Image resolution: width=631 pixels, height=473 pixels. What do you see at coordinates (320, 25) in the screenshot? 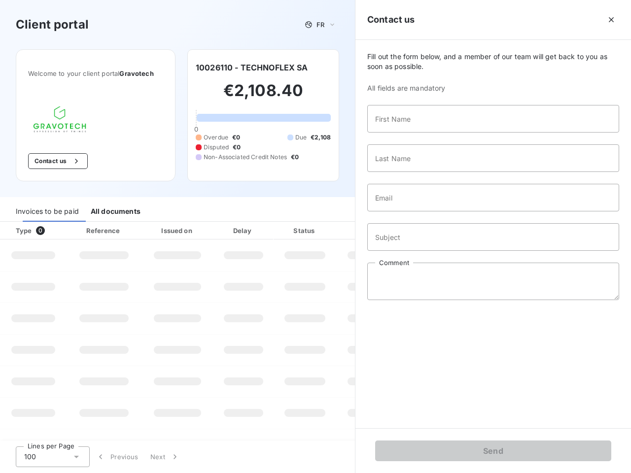
I see `span: FR` at bounding box center [320, 25].